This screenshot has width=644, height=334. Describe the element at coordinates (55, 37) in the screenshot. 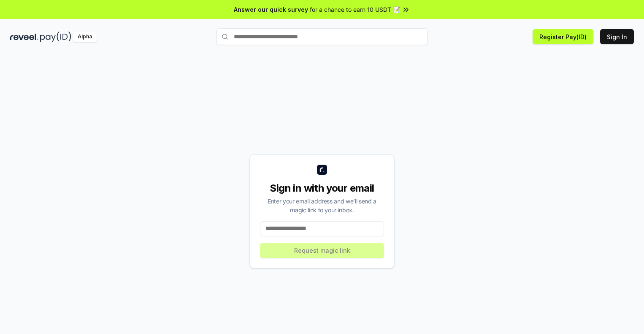

I see `img: pay_id` at that location.